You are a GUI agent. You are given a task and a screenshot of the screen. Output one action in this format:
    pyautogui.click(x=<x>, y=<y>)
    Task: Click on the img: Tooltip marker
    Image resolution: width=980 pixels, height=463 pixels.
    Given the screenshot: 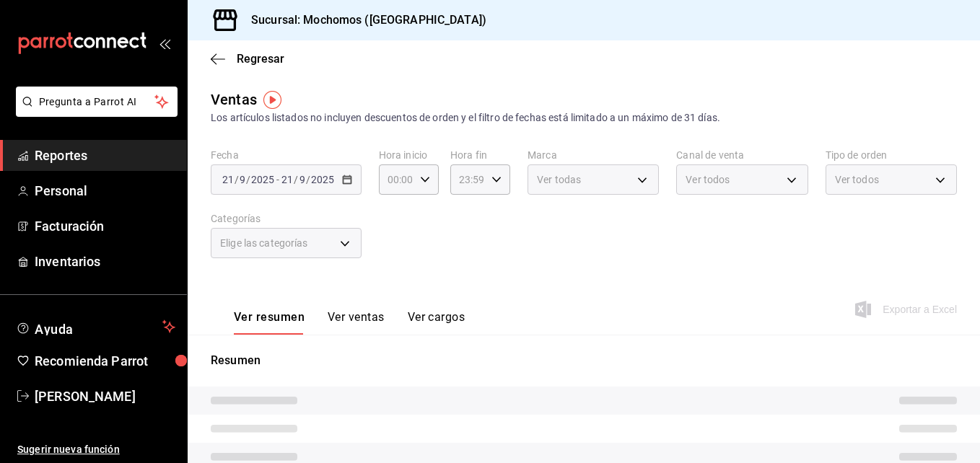 What is the action you would take?
    pyautogui.click(x=272, y=99)
    